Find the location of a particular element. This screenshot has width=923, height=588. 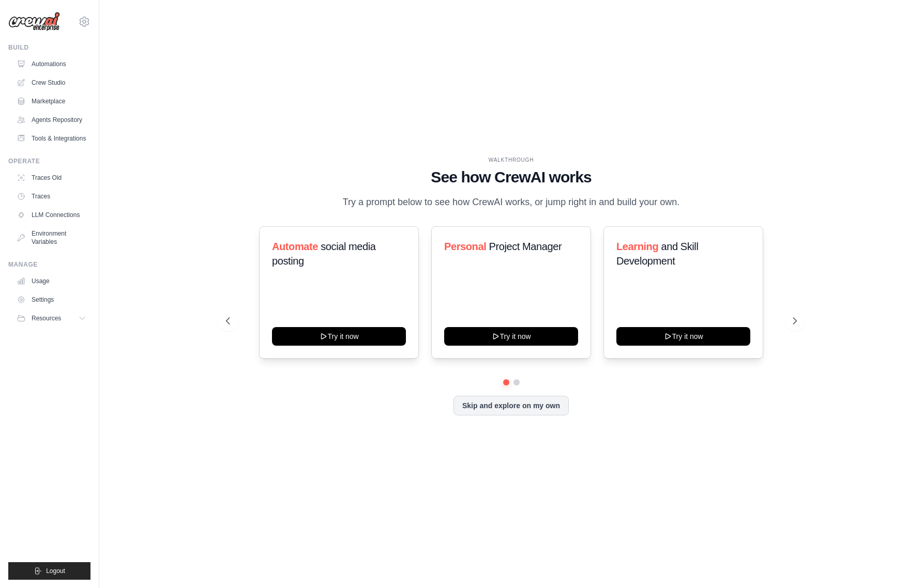

a: Usage is located at coordinates (51, 281).